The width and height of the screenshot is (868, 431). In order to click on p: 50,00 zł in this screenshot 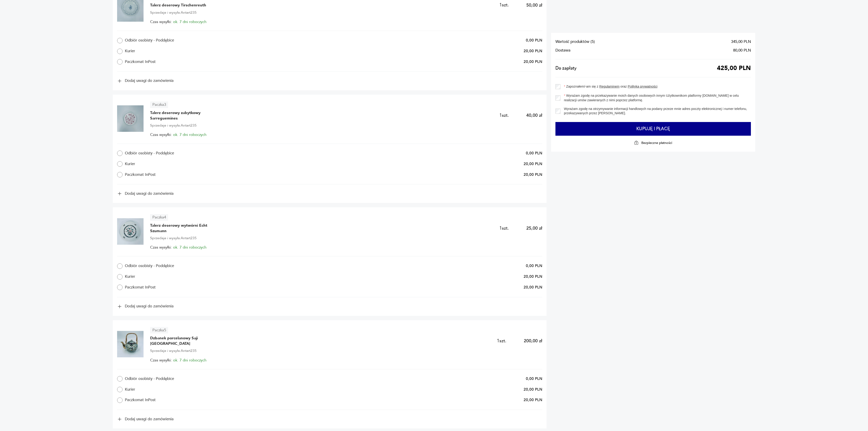, I will do `click(534, 5)`.